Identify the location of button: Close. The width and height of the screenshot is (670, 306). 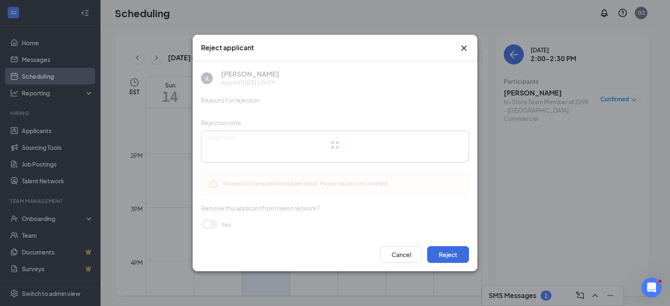
(464, 48).